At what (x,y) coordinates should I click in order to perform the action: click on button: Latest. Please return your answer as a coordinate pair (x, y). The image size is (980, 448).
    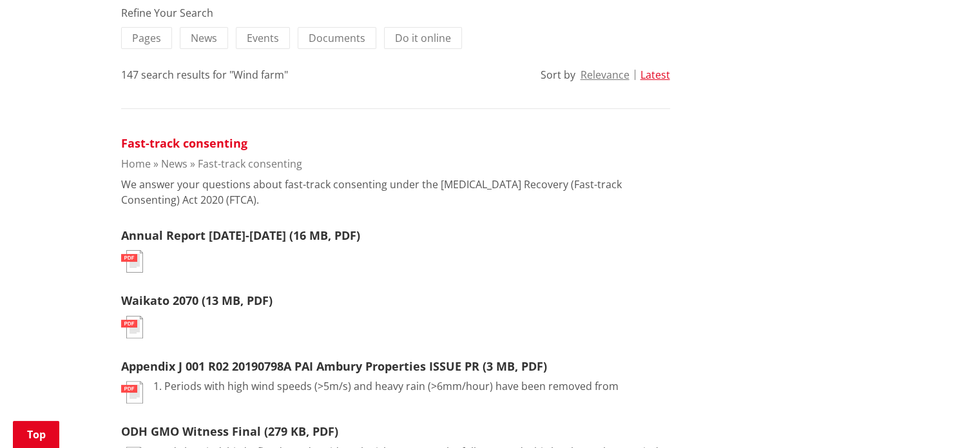
    Looking at the image, I should click on (655, 74).